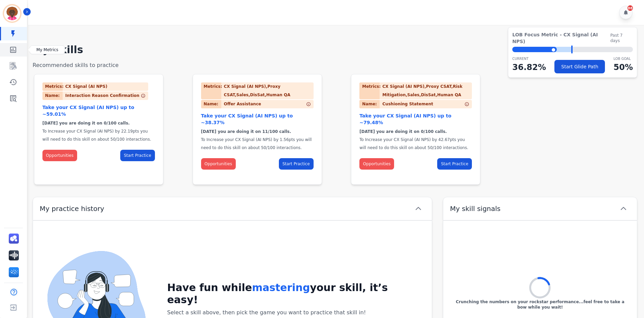  I want to click on span: To Increase your CX Signal (AI NPS) by 22.19pts you will need to do this skill on about 50/100 in..., so click(97, 136).